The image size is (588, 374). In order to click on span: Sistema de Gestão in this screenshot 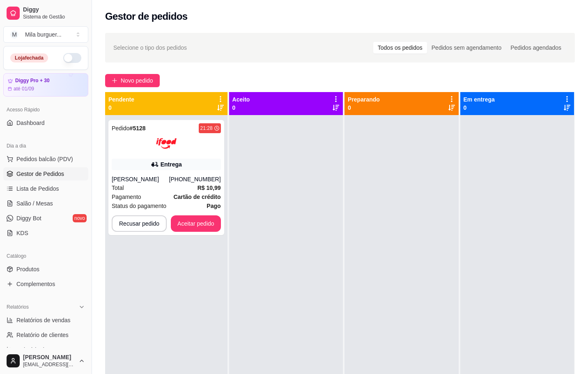, I will do `click(54, 17)`.